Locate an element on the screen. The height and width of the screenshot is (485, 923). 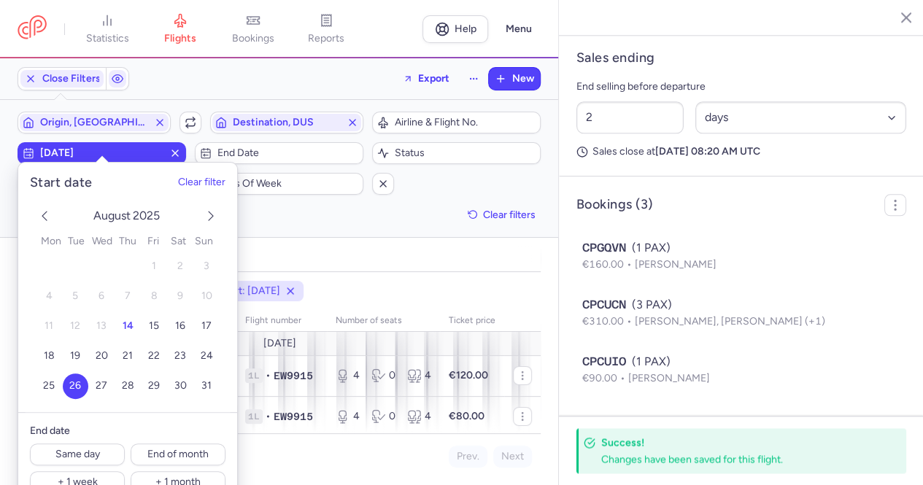
span: Destination, DUS is located at coordinates (287, 123).